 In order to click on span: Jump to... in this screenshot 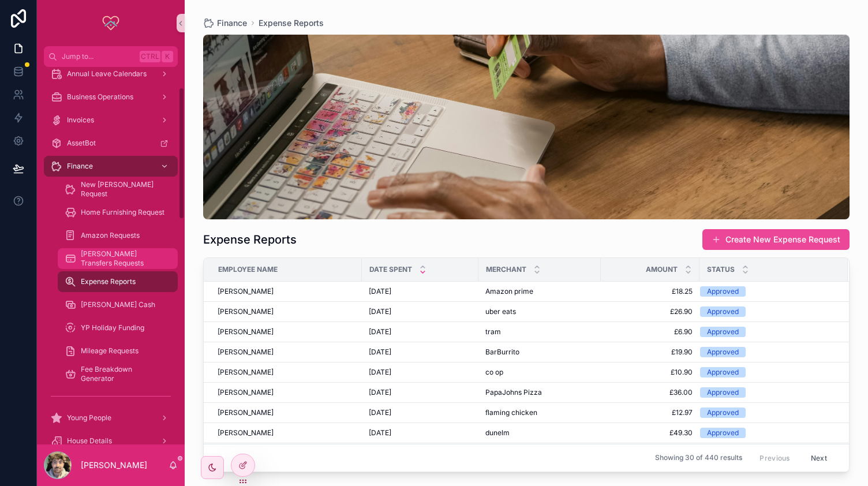, I will do `click(98, 56)`.